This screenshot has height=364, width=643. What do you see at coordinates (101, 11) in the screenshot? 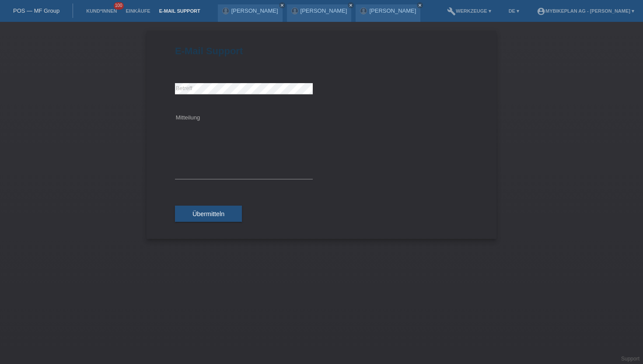
I see `a: Kund*innen` at bounding box center [101, 11].